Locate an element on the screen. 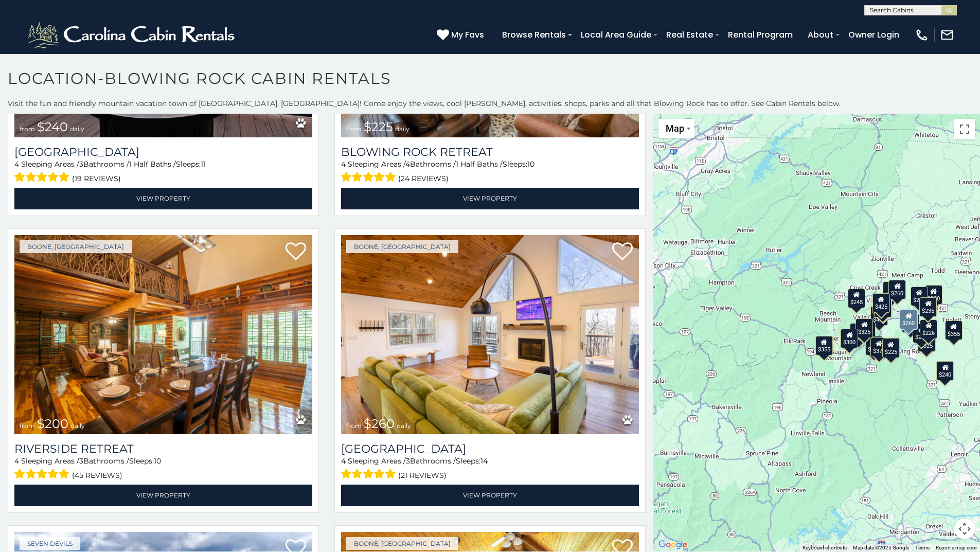 Image resolution: width=980 pixels, height=552 pixels. span: My Favs is located at coordinates (468, 35).